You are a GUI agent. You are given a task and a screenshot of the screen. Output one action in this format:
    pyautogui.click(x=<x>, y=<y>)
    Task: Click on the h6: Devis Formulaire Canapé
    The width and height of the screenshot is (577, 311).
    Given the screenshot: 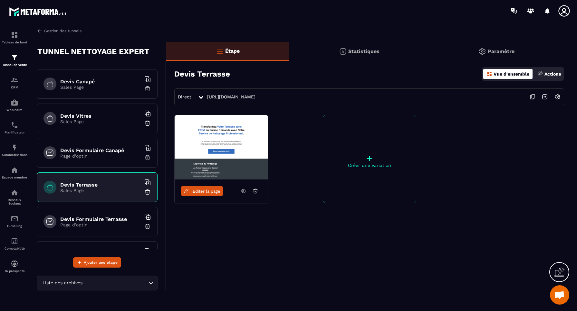 What is the action you would take?
    pyautogui.click(x=100, y=150)
    